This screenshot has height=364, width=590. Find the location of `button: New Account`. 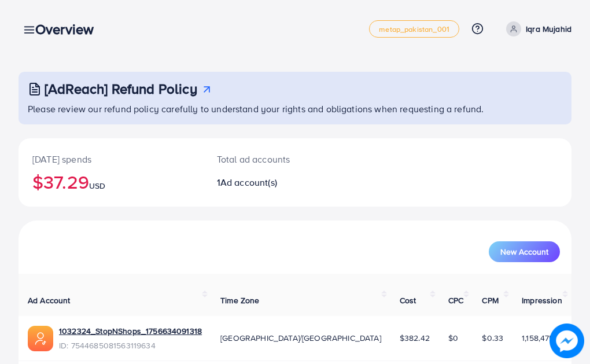

button: New Account is located at coordinates (524, 252).